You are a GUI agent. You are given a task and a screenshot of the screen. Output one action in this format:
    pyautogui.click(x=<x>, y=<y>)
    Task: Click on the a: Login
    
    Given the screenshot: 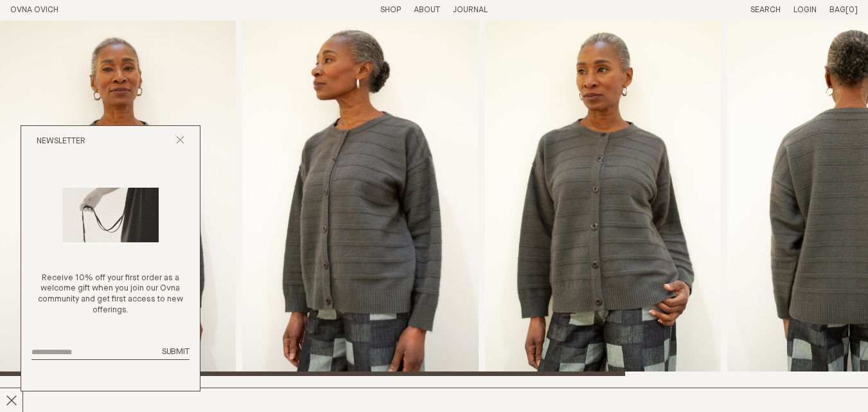 What is the action you would take?
    pyautogui.click(x=805, y=10)
    